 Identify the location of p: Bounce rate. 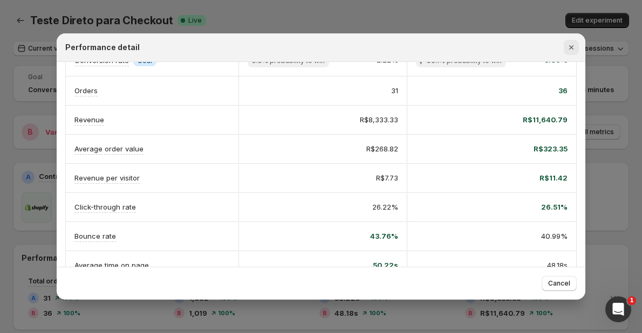
(95, 236).